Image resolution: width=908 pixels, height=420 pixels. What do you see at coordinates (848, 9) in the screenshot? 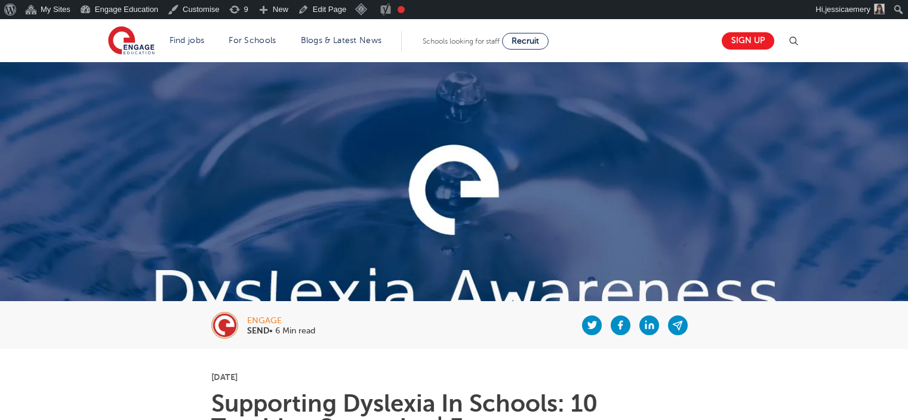
I see `span: jessicaemery` at bounding box center [848, 9].